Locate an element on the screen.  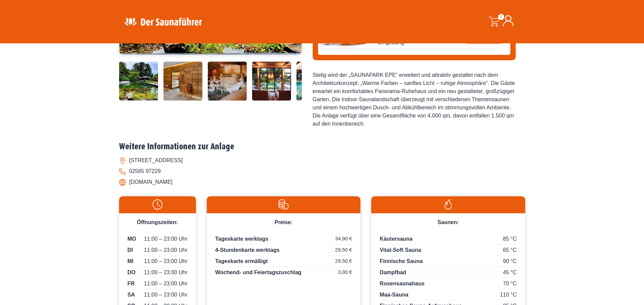
span: DI is located at coordinates (130, 250).